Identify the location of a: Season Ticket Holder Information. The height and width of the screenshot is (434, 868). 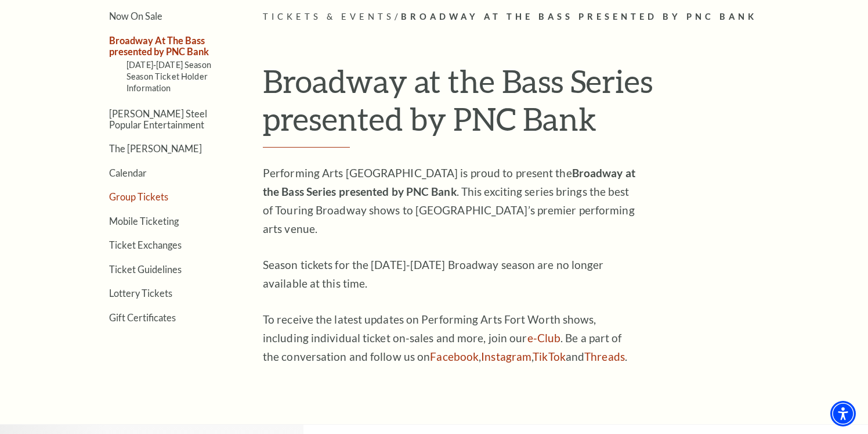
(167, 82).